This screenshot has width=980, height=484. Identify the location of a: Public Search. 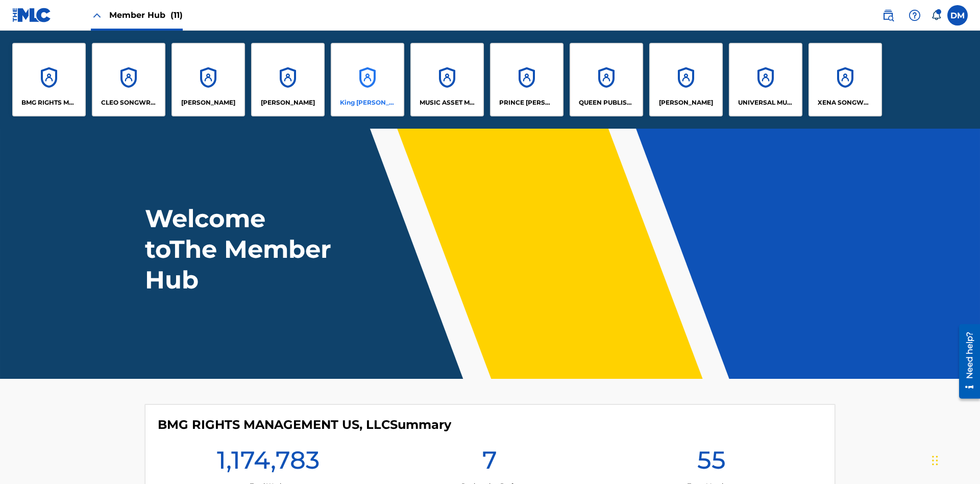
(888, 16).